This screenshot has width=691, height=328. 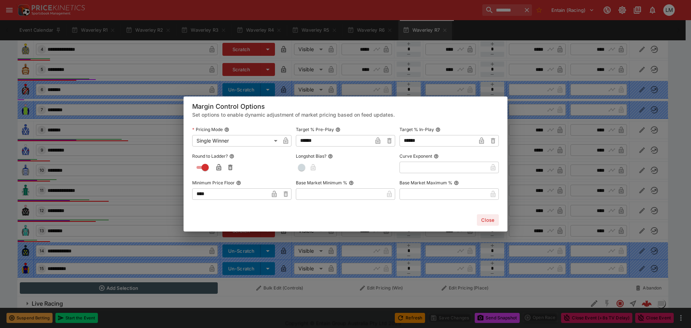 What do you see at coordinates (330, 156) in the screenshot?
I see `button: Longshot Bias?` at bounding box center [330, 156].